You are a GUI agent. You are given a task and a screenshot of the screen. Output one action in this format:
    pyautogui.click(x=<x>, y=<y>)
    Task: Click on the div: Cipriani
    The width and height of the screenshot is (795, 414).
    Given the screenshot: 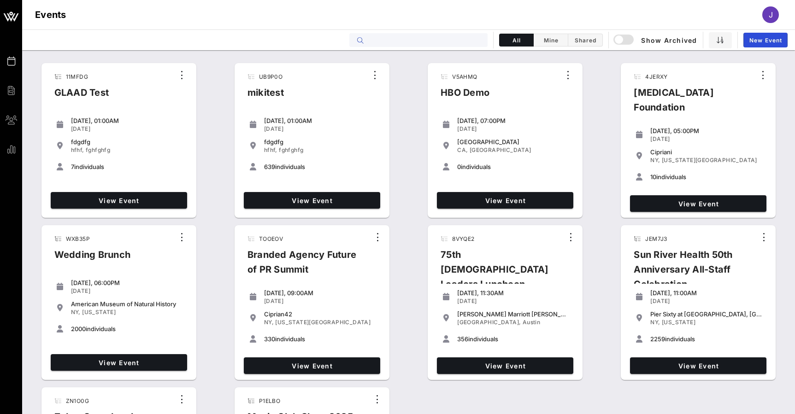 What is the action you would take?
    pyautogui.click(x=706, y=152)
    